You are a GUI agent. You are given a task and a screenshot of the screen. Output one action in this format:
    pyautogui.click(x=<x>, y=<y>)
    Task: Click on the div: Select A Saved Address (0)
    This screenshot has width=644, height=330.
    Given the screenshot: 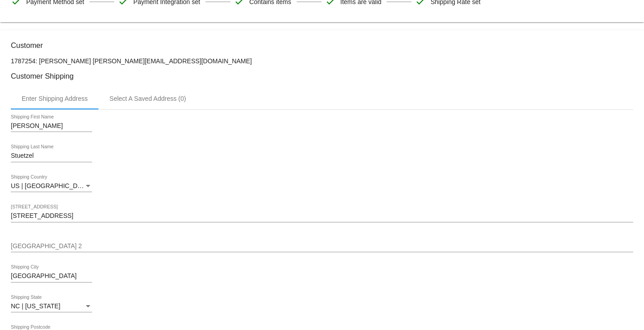 What is the action you would take?
    pyautogui.click(x=147, y=99)
    